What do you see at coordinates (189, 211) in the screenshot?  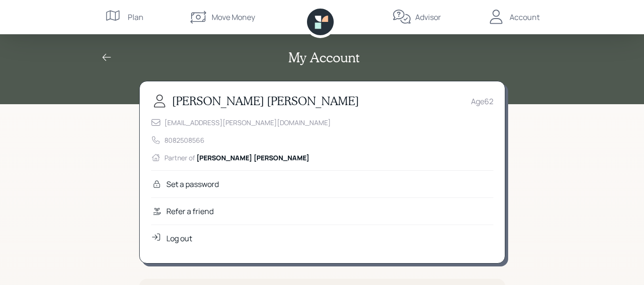 I see `div: Refer a friend` at bounding box center [189, 211].